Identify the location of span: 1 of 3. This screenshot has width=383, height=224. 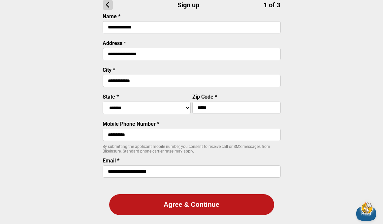
(272, 5).